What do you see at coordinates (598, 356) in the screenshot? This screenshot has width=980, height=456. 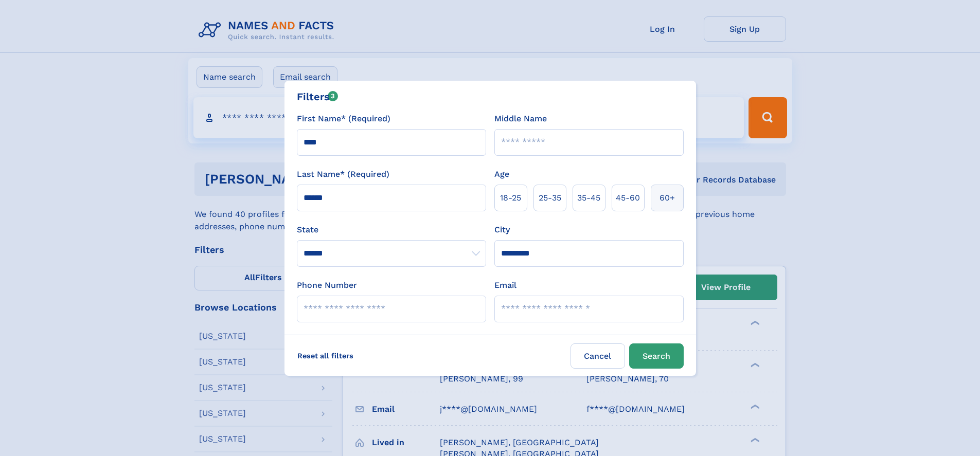 I see `label: Cancel` at bounding box center [598, 356].